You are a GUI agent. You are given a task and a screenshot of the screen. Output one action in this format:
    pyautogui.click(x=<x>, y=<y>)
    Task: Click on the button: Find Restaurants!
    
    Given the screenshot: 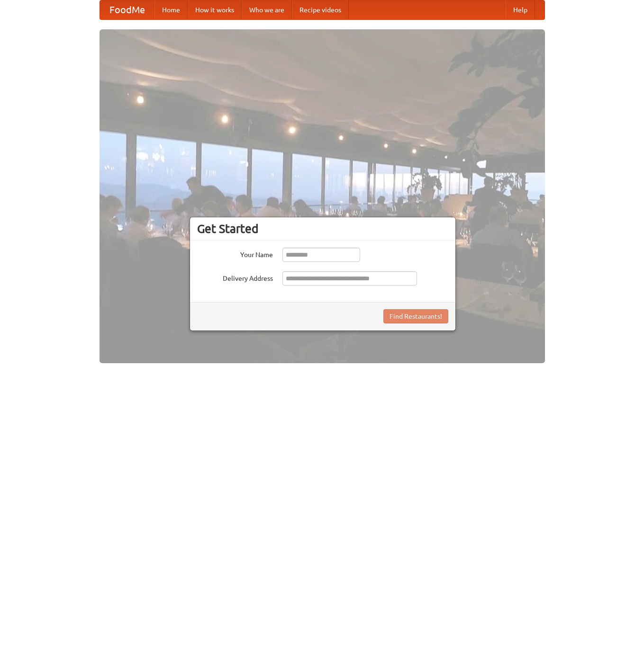 What is the action you would take?
    pyautogui.click(x=416, y=317)
    